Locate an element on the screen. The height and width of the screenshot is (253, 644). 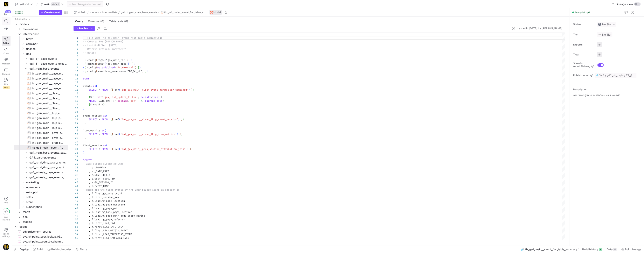
a: int_ga4_main__clean_event_items_combined​​​​​​​​​​ is located at coordinates (41, 93).